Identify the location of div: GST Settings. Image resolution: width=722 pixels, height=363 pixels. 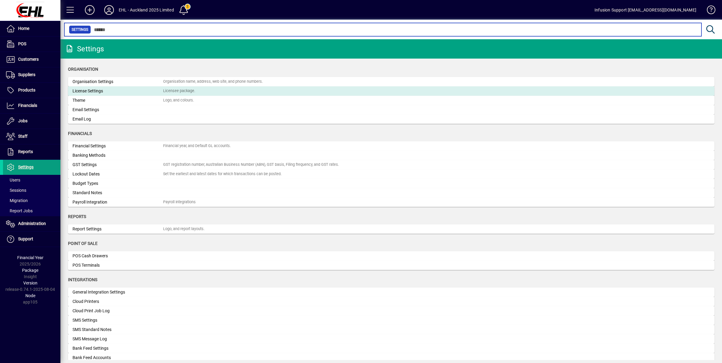
(118, 165).